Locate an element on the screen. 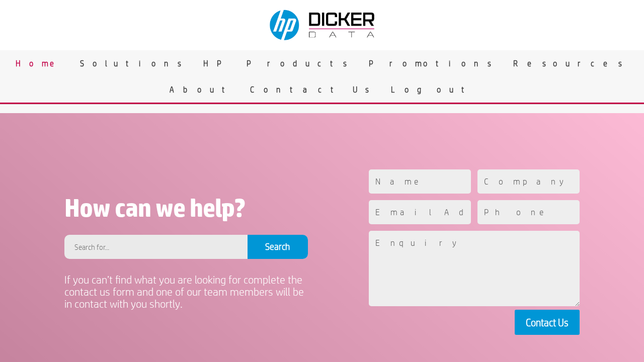  a: Promotions is located at coordinates (433, 64).